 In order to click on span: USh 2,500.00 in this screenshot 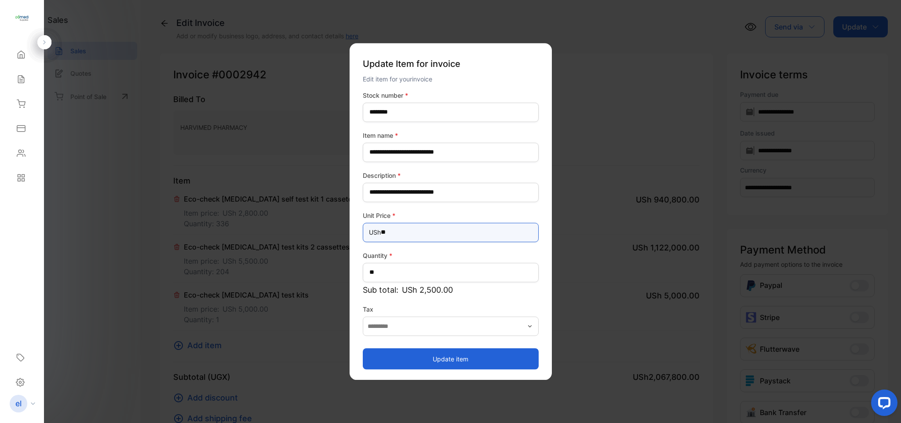, I will do `click(428, 289)`.